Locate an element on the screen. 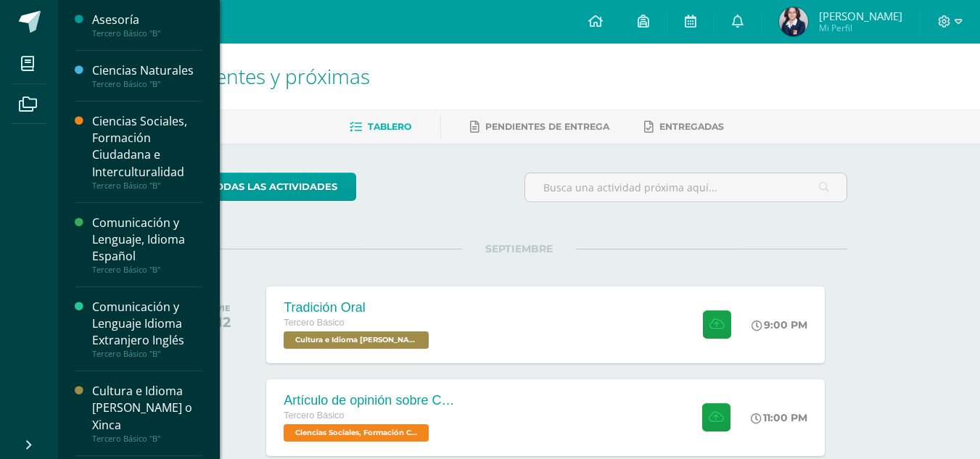 Image resolution: width=980 pixels, height=459 pixels. a: Ciencias NaturalesTercero Básico "B" is located at coordinates (147, 75).